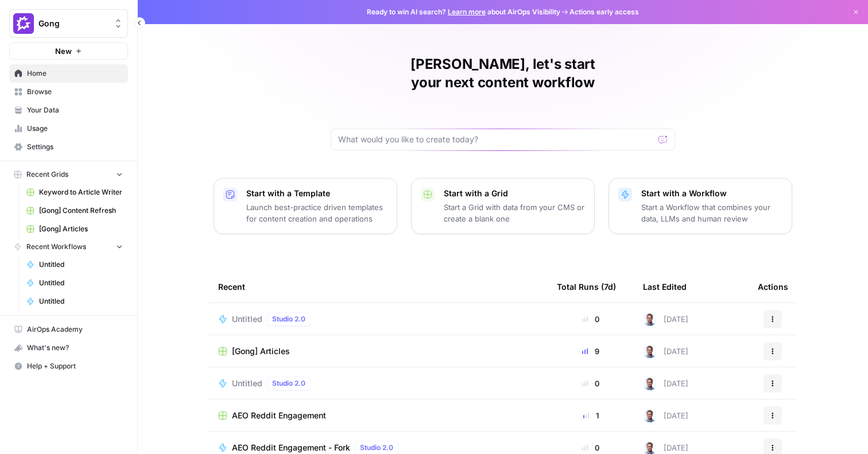  I want to click on a: Settings, so click(68, 147).